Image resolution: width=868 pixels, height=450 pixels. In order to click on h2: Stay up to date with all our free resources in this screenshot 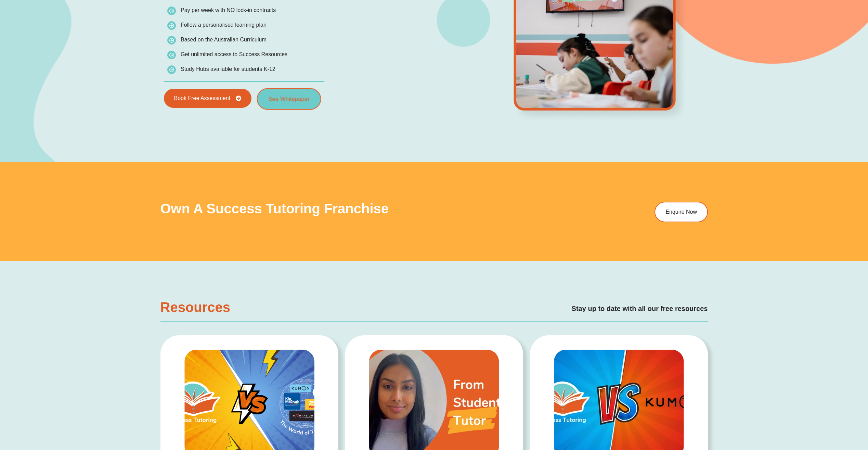, I will do `click(486, 308)`.